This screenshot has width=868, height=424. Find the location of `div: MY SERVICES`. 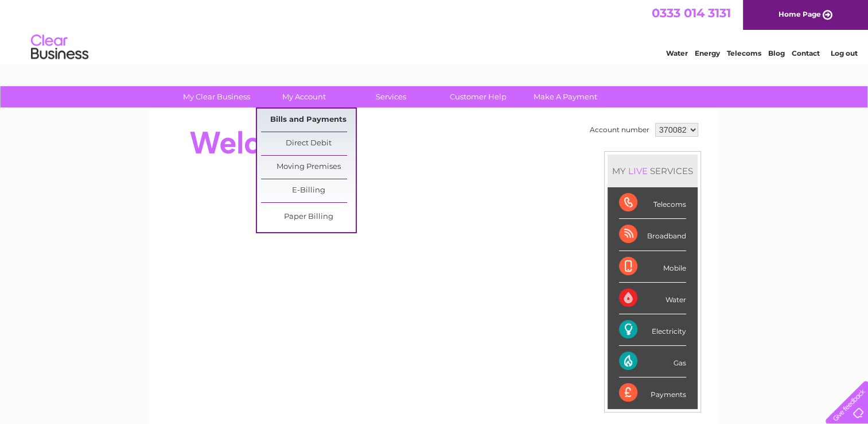

div: MY SERVICES is located at coordinates (652, 170).